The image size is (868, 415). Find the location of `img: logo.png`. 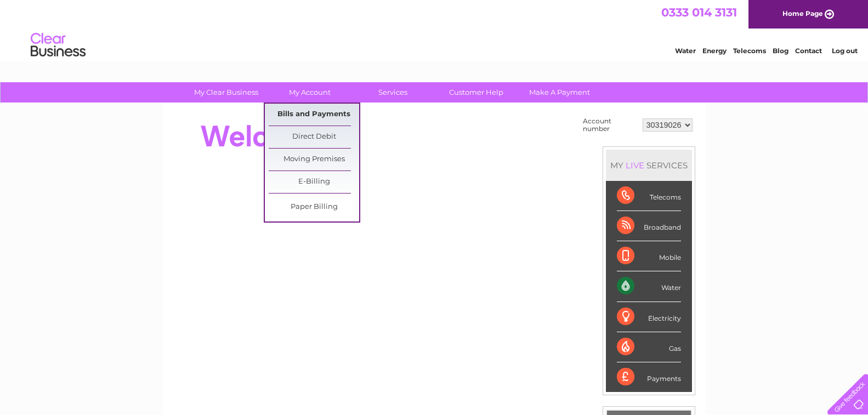

img: logo.png is located at coordinates (58, 45).